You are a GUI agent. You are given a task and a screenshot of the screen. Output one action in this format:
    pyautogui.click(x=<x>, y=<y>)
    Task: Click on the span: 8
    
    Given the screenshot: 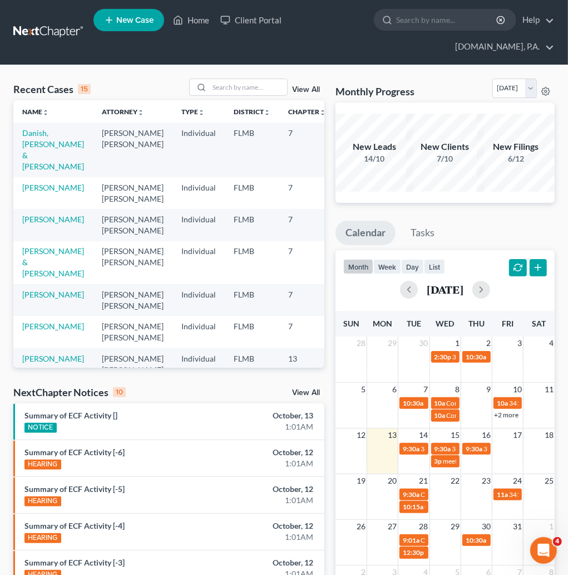 What is the action you would take?
    pyautogui.click(x=458, y=389)
    